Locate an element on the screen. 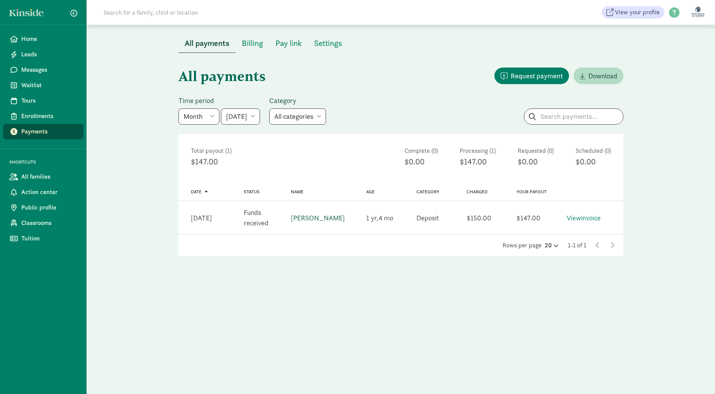  button: Pay link is located at coordinates (289, 43).